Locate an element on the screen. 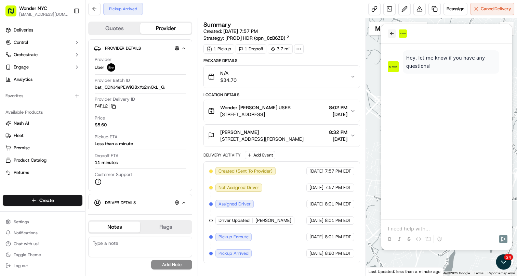  span: Wonder NYC is located at coordinates (33, 8).